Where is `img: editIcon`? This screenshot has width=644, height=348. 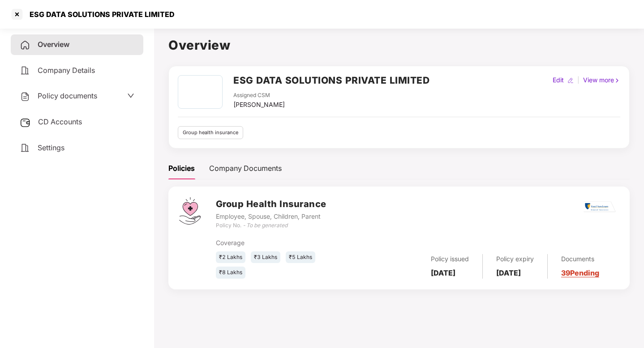 img: editIcon is located at coordinates (570, 80).